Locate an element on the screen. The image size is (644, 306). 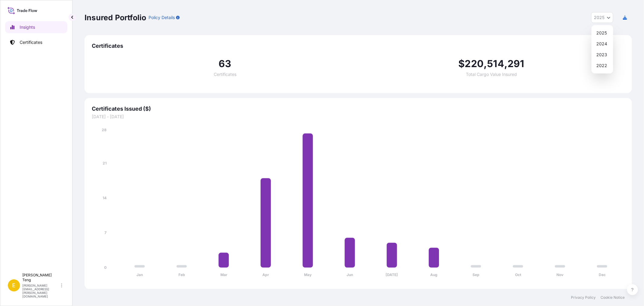
p: Insured Portfolio is located at coordinates (115, 17).